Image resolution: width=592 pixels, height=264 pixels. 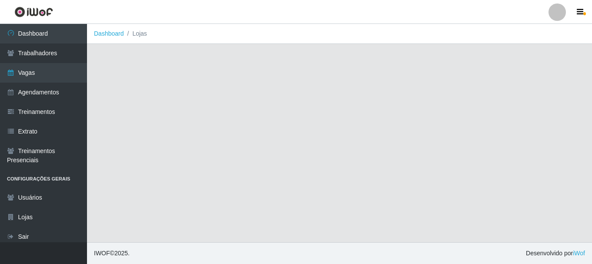 What do you see at coordinates (135, 33) in the screenshot?
I see `li: Lojas` at bounding box center [135, 33].